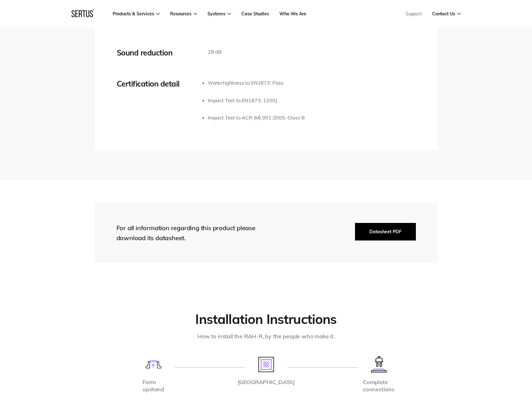 The image size is (532, 412). Describe the element at coordinates (293, 14) in the screenshot. I see `a: Who We Are` at that location.